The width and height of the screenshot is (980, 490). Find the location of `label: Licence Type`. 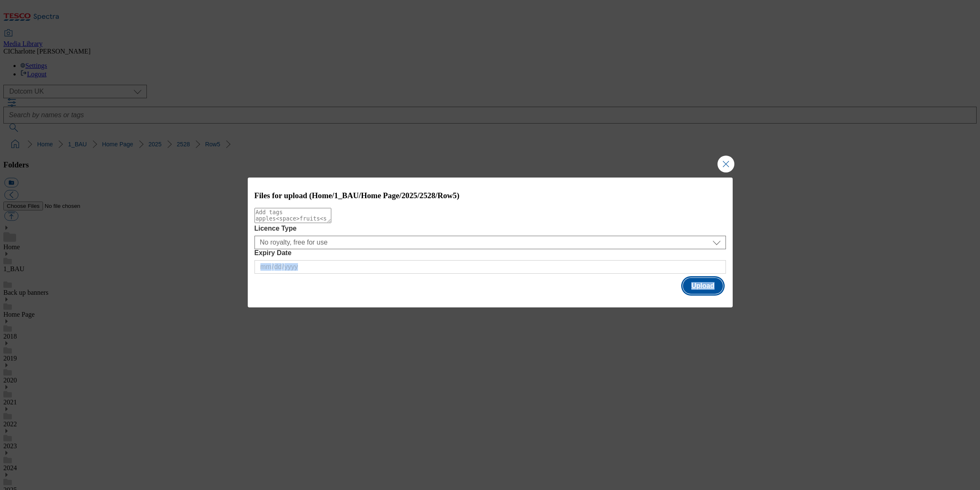

label: Licence Type is located at coordinates (490, 228).